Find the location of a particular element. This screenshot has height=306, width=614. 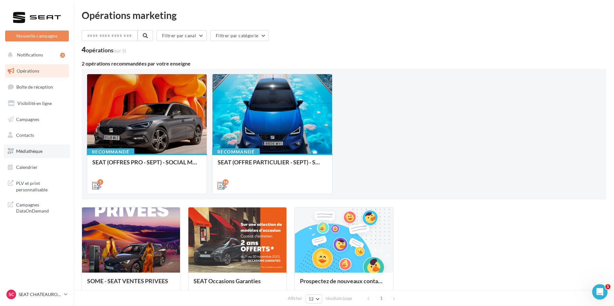

div: SEAT (OFFRES PRO - SEPT) - SOCIAL MEDIA is located at coordinates (147, 165).